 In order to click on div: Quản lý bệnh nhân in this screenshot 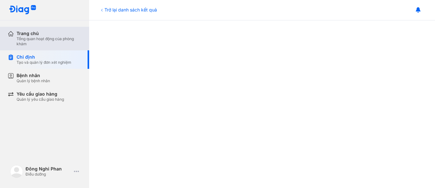, I will do `click(33, 81)`.